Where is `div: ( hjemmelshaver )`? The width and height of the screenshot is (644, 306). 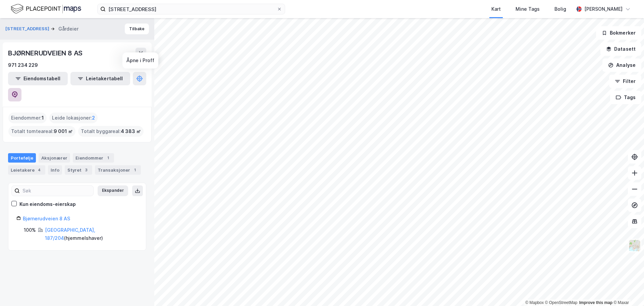 div: ( hjemmelshaver ) is located at coordinates (91, 234).